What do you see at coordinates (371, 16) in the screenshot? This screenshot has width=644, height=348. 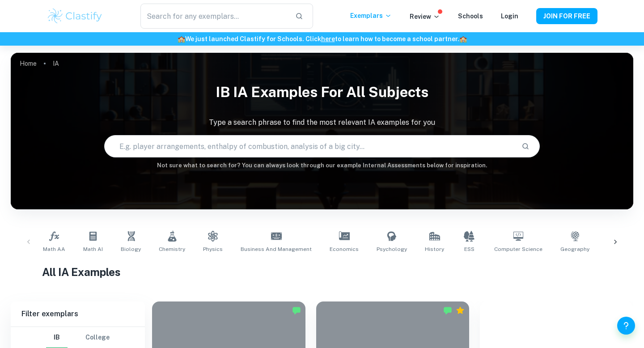 I see `p: Exemplars` at bounding box center [371, 16].